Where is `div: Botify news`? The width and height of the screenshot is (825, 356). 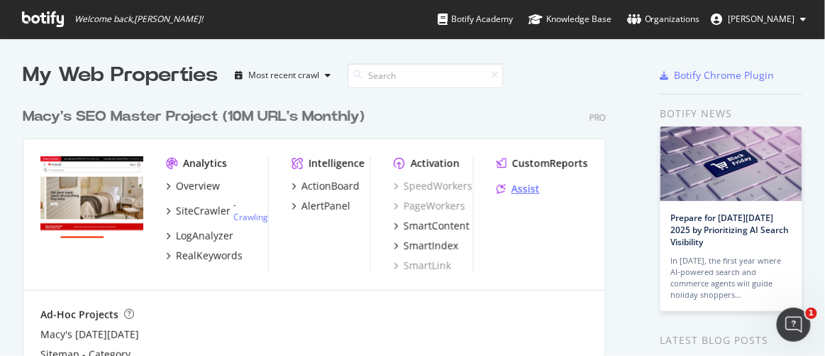
div: Botify news is located at coordinates (732, 114).